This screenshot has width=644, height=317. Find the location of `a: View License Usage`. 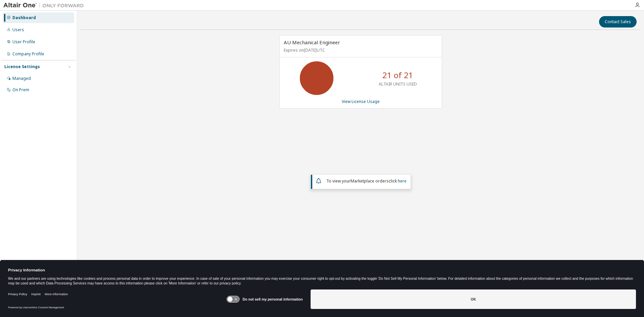

a: View License Usage is located at coordinates (360, 102).